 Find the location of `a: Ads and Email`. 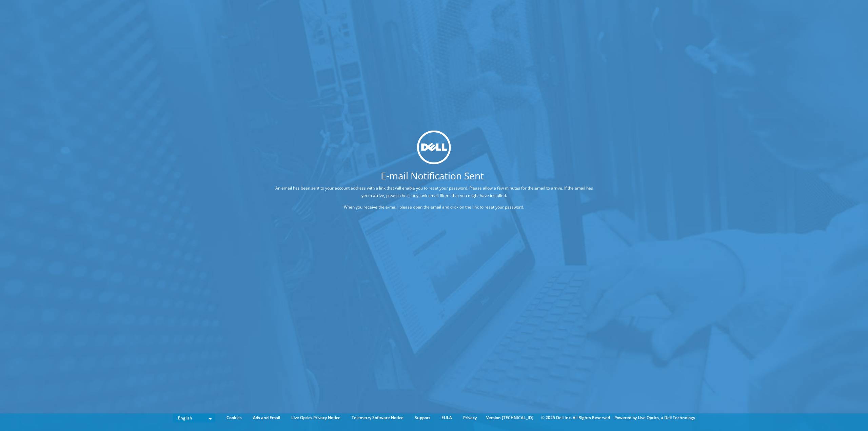

a: Ads and Email is located at coordinates (266, 418).